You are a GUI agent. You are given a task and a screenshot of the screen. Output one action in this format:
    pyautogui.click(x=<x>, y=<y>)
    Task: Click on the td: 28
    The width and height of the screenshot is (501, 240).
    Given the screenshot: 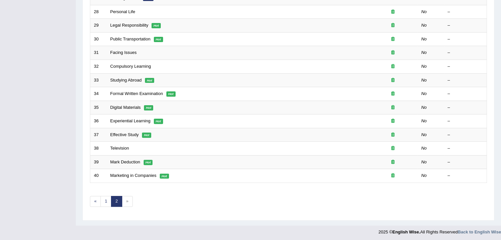 What is the action you would take?
    pyautogui.click(x=98, y=12)
    